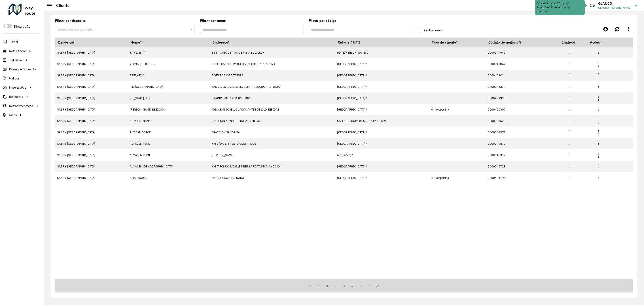 The width and height of the screenshot is (644, 305). Describe the element at coordinates (600, 42) in the screenshot. I see `th: Ações` at that location.